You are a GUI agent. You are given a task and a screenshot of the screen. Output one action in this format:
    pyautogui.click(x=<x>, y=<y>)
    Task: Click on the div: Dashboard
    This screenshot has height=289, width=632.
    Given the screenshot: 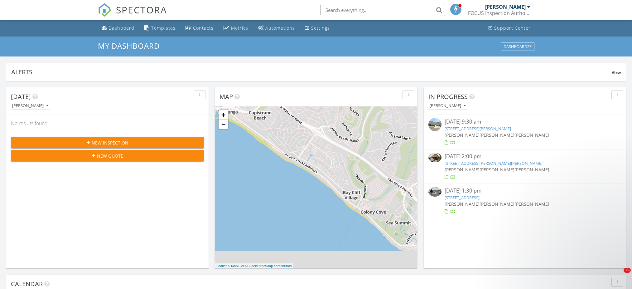 What is the action you would take?
    pyautogui.click(x=121, y=28)
    